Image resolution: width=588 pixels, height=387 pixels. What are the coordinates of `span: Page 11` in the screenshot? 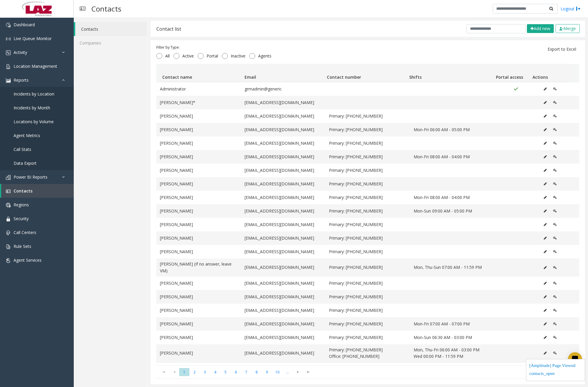 It's located at (287, 372).